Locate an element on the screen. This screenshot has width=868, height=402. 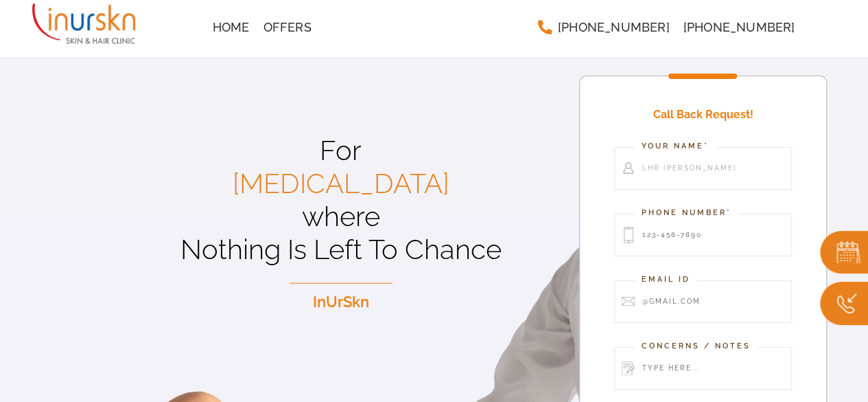
input: Type here... is located at coordinates (703, 368).